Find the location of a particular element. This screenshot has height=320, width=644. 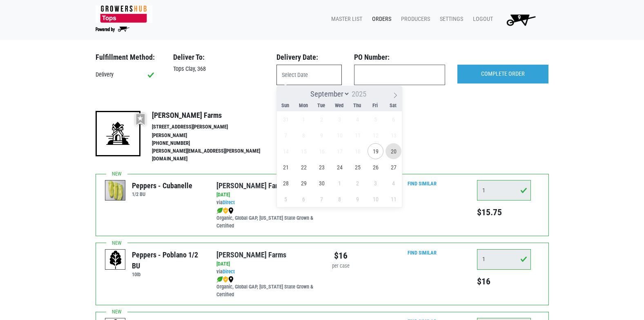

input: COMPLETE ORDER is located at coordinates (503, 74).